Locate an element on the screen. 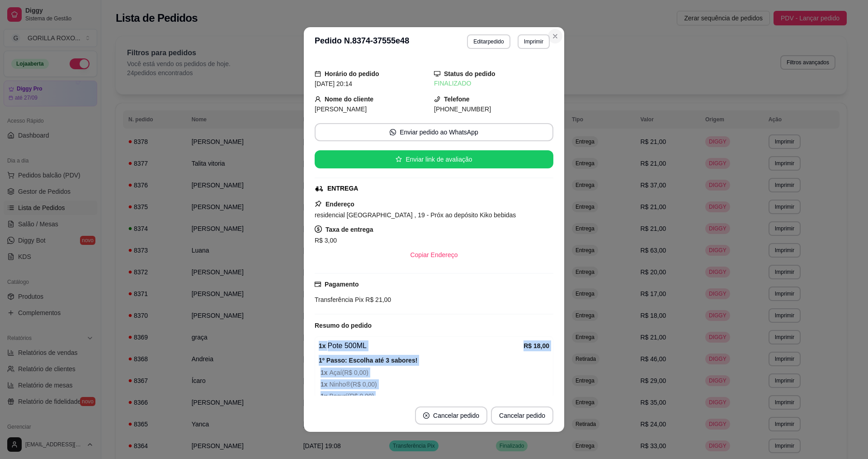 The width and height of the screenshot is (868, 459). span: Ninho® ( R$ 0,00 ) is located at coordinates (435, 384).